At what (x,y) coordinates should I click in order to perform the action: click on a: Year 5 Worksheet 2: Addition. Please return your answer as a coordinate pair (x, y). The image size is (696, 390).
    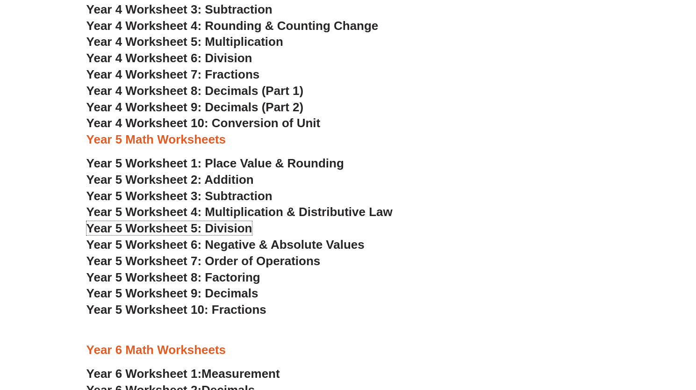
    Looking at the image, I should click on (170, 179).